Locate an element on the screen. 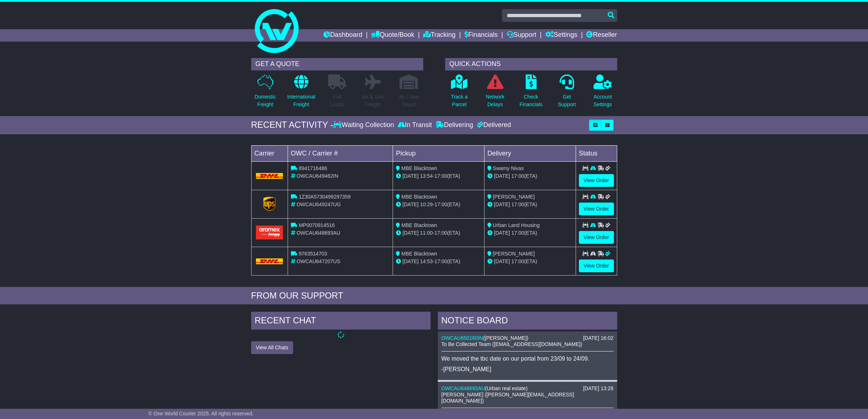 The width and height of the screenshot is (868, 419). a: OWCAU648693AU is located at coordinates (463, 388).